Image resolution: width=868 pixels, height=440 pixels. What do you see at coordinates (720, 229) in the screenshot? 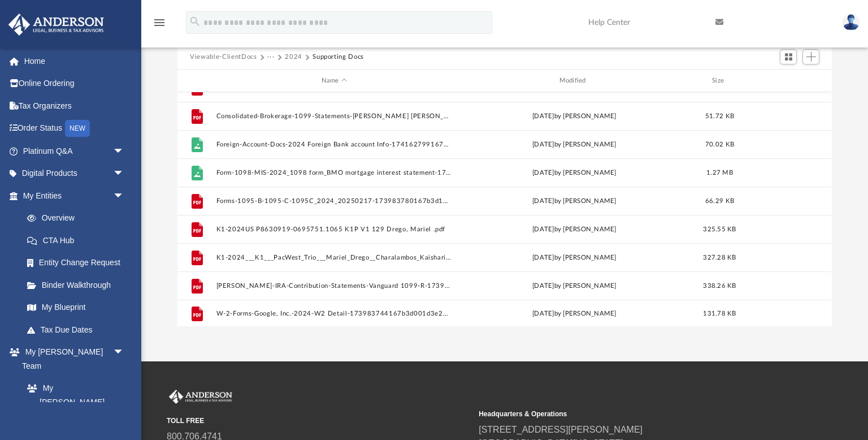
I see `span: 325.55 KB` at bounding box center [720, 229].